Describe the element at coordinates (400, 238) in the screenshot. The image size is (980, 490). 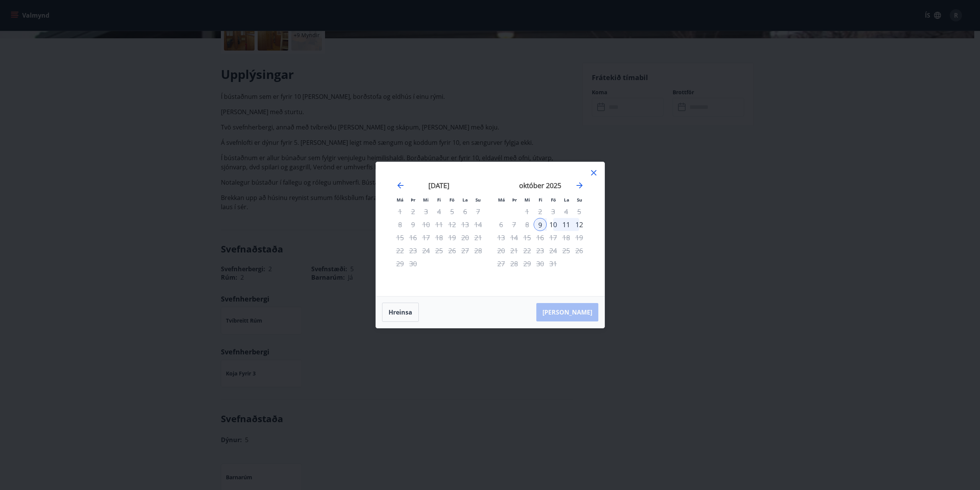
I see `td: Not available. mánudagur, 15. september 2025` at that location.